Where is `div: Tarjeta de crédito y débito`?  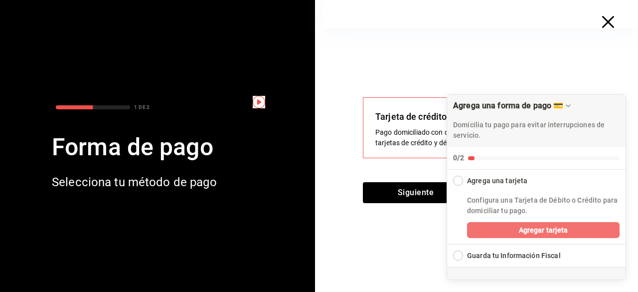 div: Tarjeta de crédito y débito is located at coordinates (445, 116).